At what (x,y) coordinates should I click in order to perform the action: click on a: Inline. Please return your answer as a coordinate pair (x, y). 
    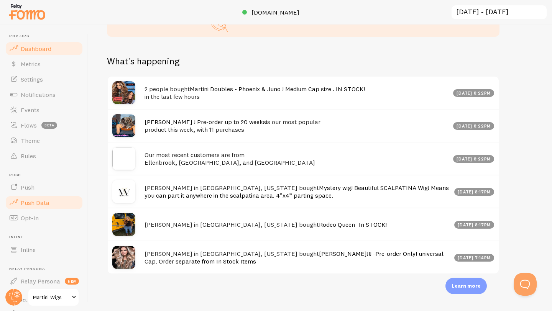
    Looking at the image, I should click on (44, 250).